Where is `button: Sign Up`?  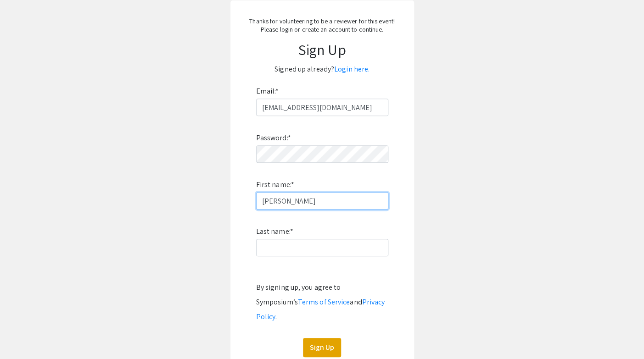
button: Sign Up is located at coordinates (322, 347).